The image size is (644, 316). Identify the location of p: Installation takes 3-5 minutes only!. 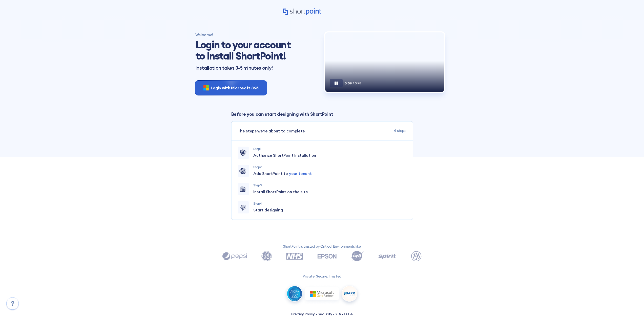
(257, 68).